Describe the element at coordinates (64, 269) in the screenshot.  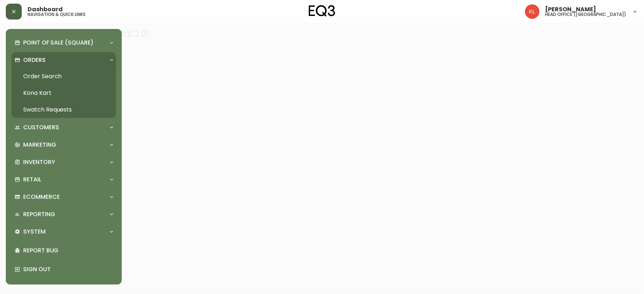
I see `div: Sign Out` at that location.